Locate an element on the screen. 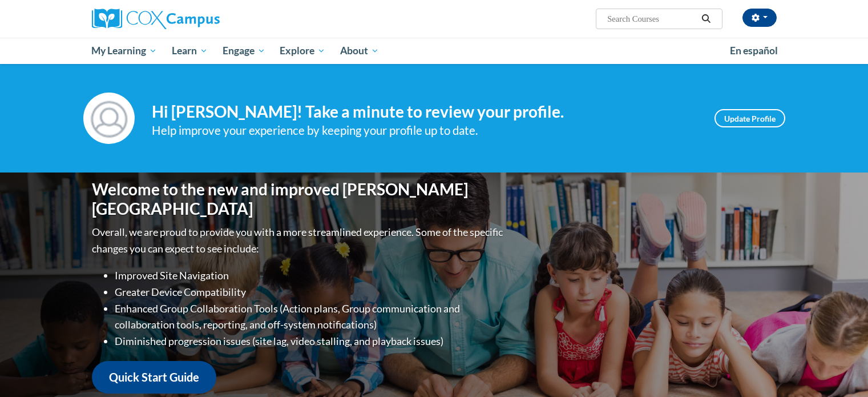  a: About is located at coordinates (360, 51).